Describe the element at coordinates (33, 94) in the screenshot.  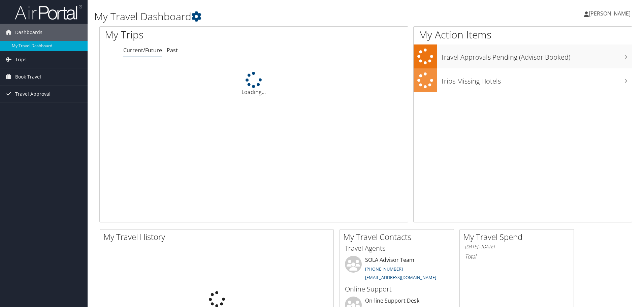
I see `span: Travel Approval` at that location.